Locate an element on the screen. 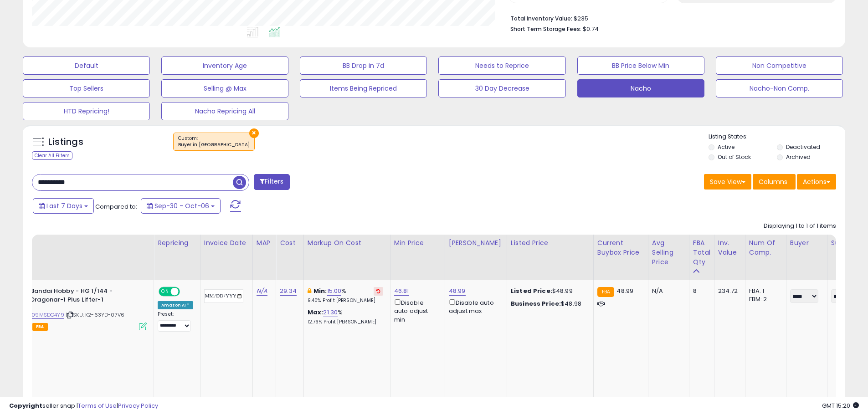 The height and width of the screenshot is (415, 868). th: The percentage added to the cost of goods (COGS) that forms the calculator for Min & Max prices. is located at coordinates (347, 257).